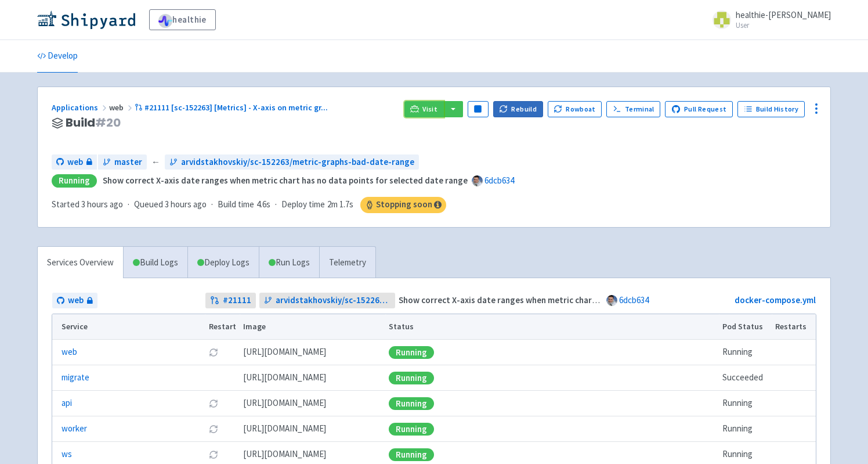 Image resolution: width=868 pixels, height=464 pixels. What do you see at coordinates (340, 205) in the screenshot?
I see `span: 2m 1.7s` at bounding box center [340, 205].